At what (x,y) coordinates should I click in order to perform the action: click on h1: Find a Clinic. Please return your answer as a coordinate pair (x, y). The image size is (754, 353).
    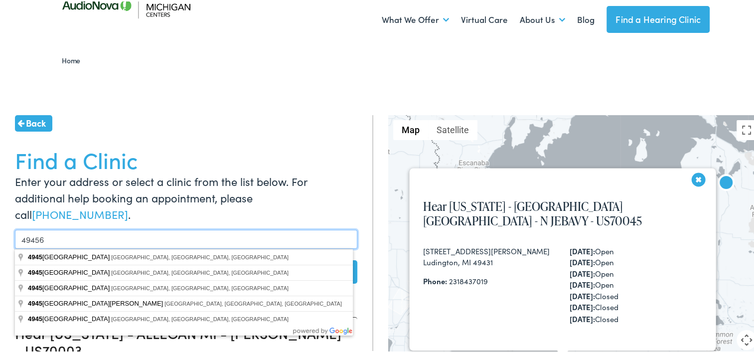
    Looking at the image, I should click on (186, 158).